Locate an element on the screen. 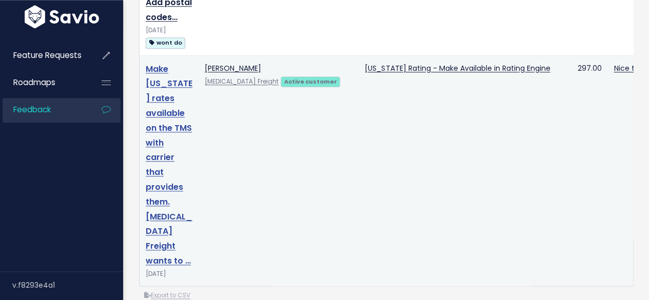 The image size is (649, 300). a: Roadmaps is located at coordinates (44, 83).